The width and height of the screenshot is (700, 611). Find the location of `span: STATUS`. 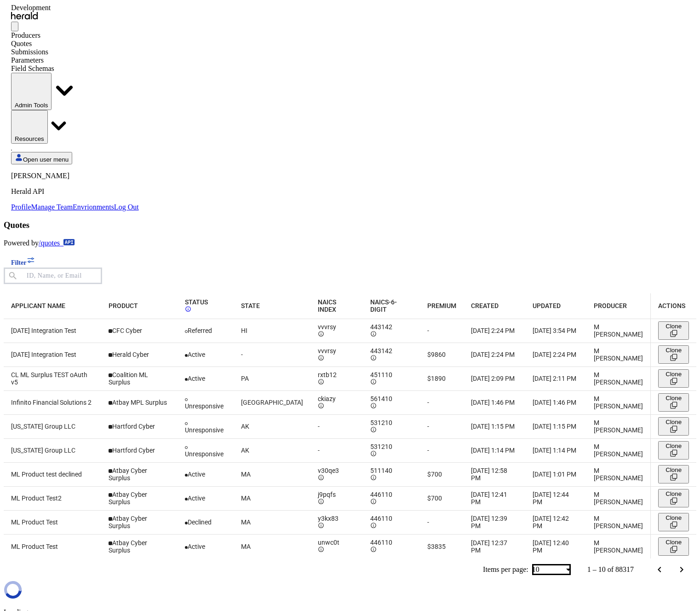

span: STATUS is located at coordinates (196, 302).